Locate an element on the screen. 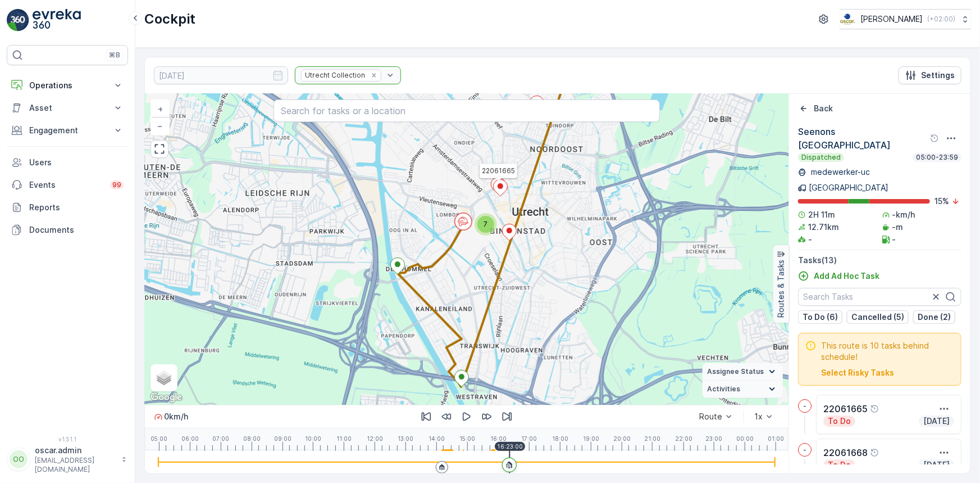  p: ( +02:00 ) is located at coordinates (941, 19).